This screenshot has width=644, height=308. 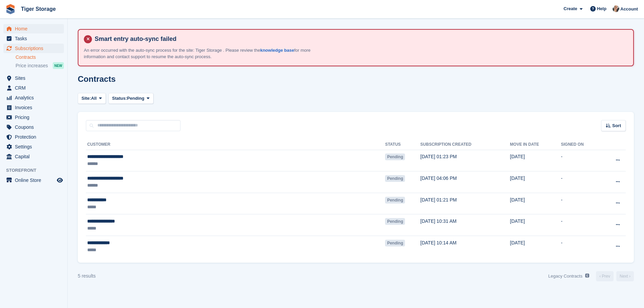 What do you see at coordinates (35, 98) in the screenshot?
I see `span: Analytics` at bounding box center [35, 98].